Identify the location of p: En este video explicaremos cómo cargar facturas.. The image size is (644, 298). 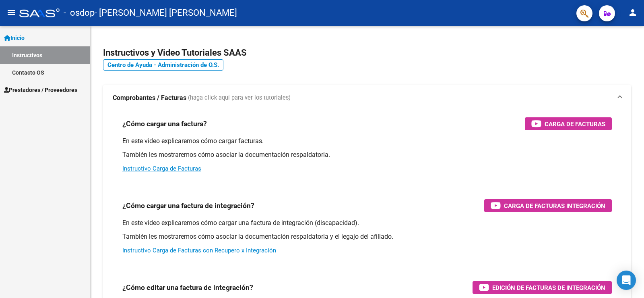
(367, 141).